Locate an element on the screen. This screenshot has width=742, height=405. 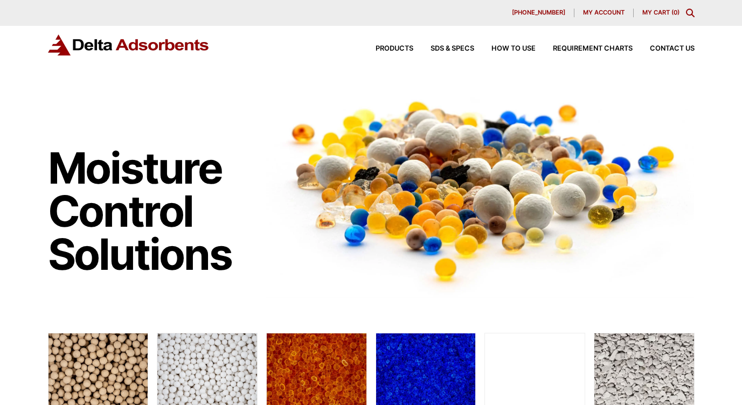
a: SDS & SPECS is located at coordinates (444, 49).